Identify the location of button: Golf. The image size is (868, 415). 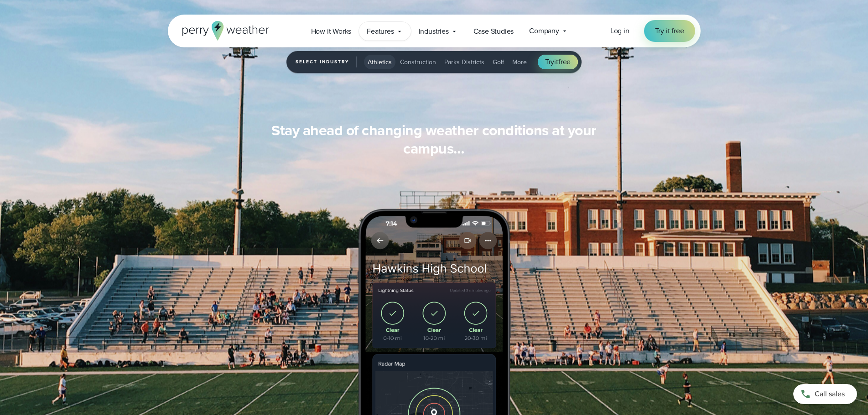
(498, 62).